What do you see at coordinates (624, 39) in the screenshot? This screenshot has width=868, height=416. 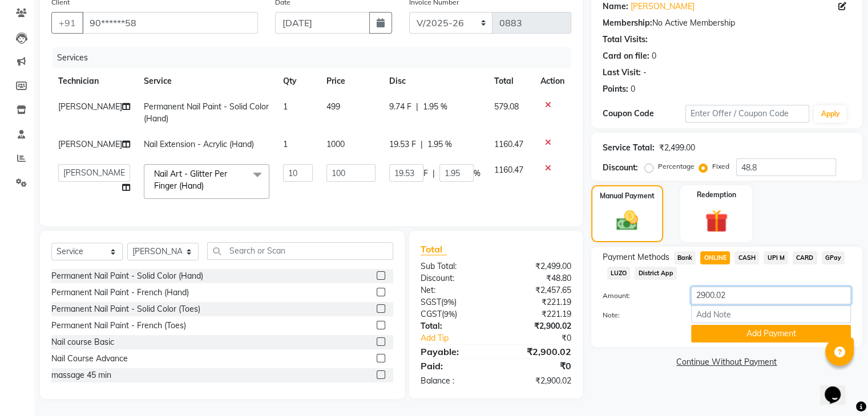 I see `div: Total Visits:` at bounding box center [624, 39].